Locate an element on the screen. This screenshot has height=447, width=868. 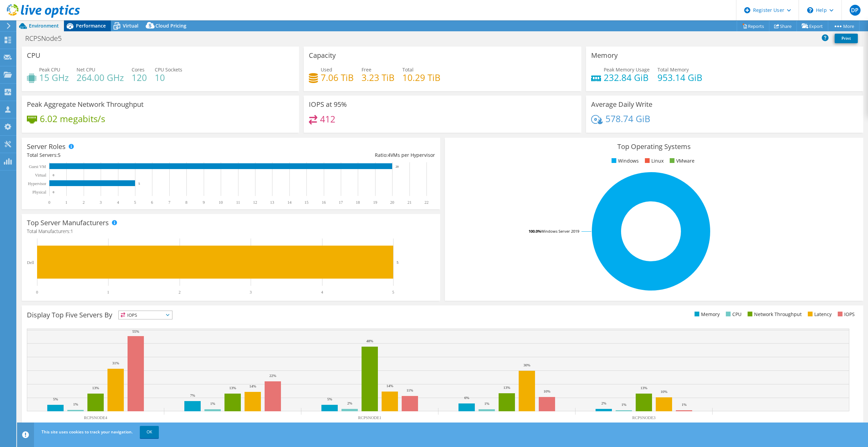
span: Total is located at coordinates (408, 70).